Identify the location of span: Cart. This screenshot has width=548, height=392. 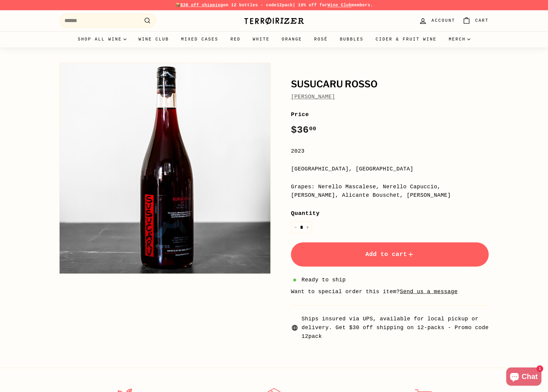
(482, 21).